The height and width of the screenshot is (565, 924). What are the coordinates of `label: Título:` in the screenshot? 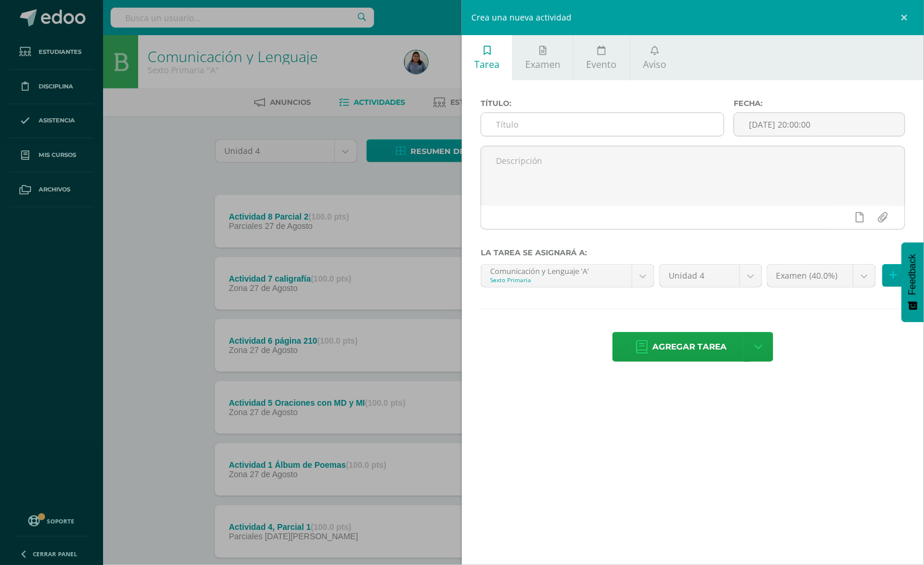 It's located at (603, 103).